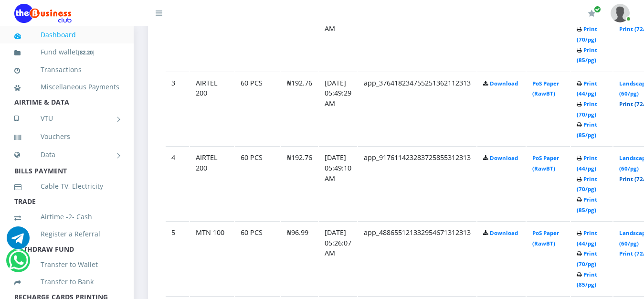 The height and width of the screenshot is (299, 644). Describe the element at coordinates (620, 13) in the screenshot. I see `img: User` at that location.